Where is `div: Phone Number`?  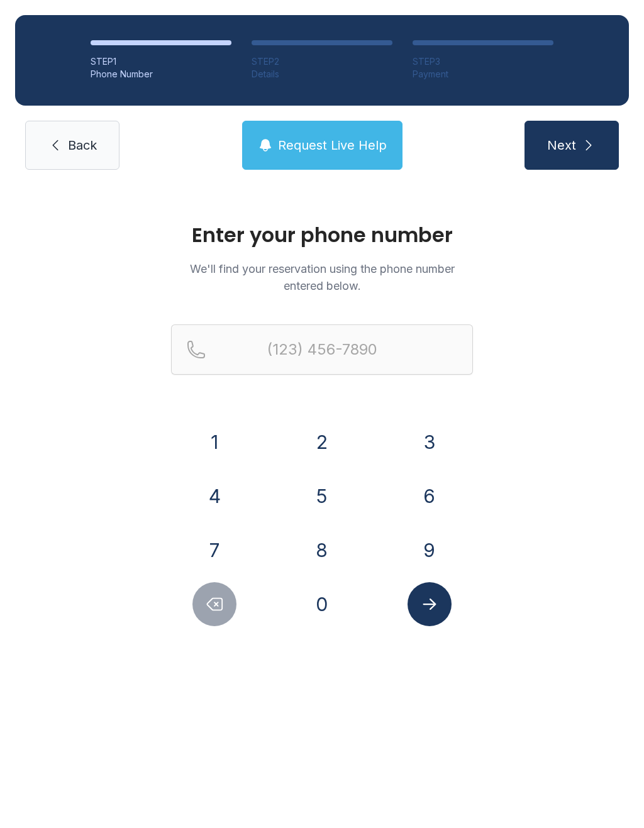
div: Phone Number is located at coordinates (161, 74).